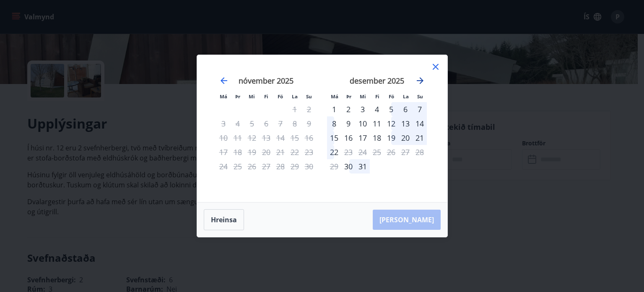  What do you see at coordinates (322, 129) in the screenshot?
I see `div: Calendar` at bounding box center [322, 129].